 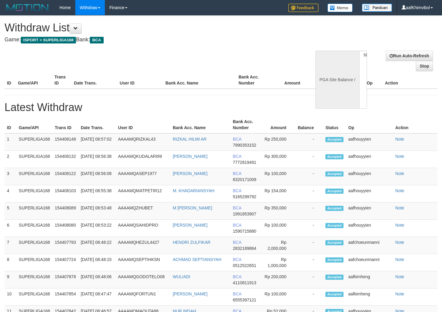 I want to click on td: AAAAMQRIZKAL43, so click(x=143, y=142).